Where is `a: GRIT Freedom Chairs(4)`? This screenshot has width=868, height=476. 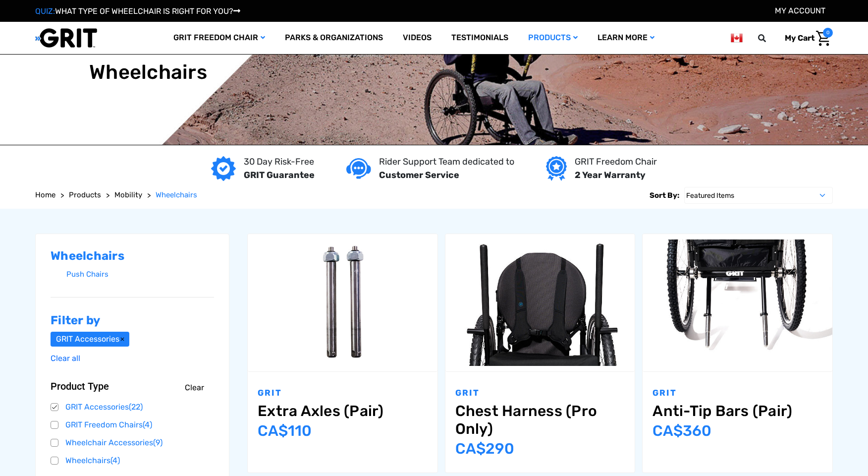 a: GRIT Freedom Chairs(4) is located at coordinates (133, 425).